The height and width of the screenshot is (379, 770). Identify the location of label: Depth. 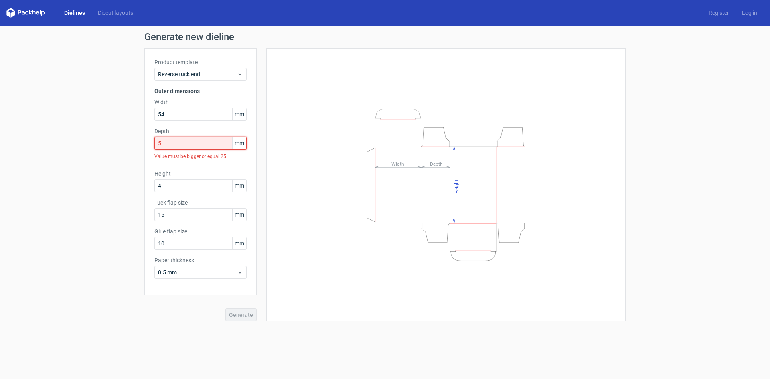
(200, 131).